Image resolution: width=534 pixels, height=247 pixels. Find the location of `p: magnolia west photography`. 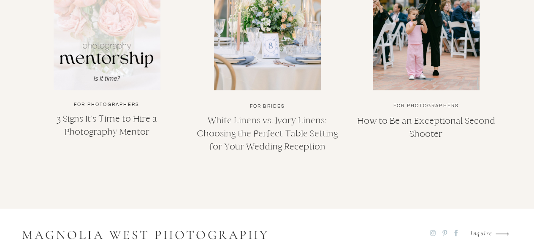

p: magnolia west photography is located at coordinates (158, 234).